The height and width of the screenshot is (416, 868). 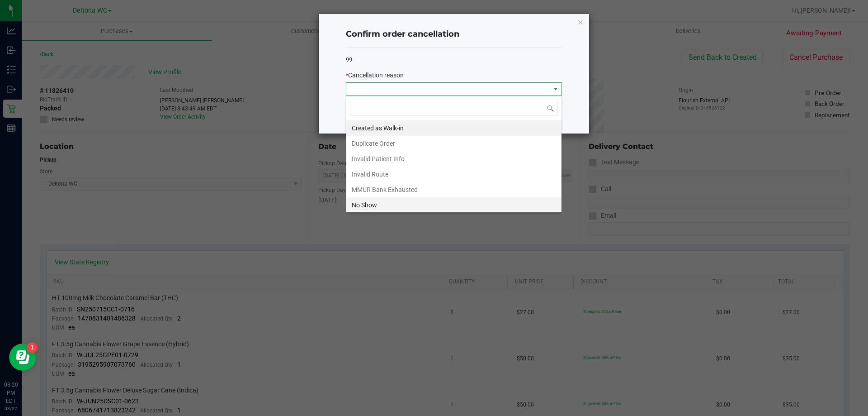 What do you see at coordinates (454, 159) in the screenshot?
I see `li: Invalid Patient Info` at bounding box center [454, 159].